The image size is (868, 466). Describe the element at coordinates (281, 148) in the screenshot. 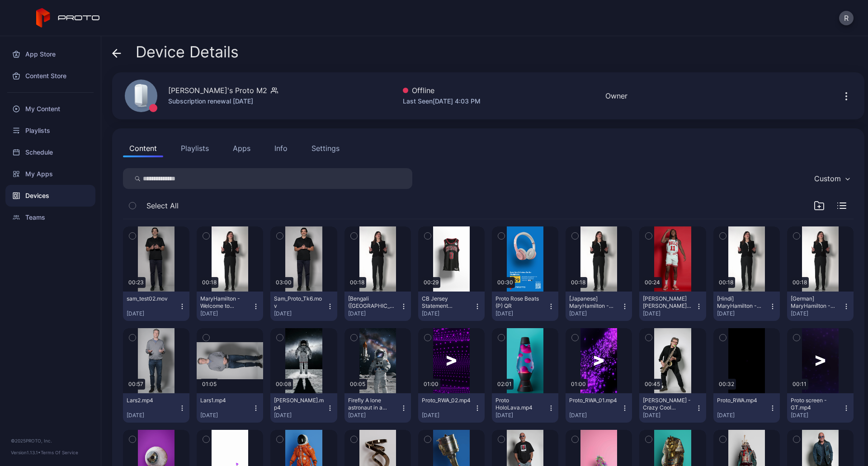

I see `div: Info` at that location.